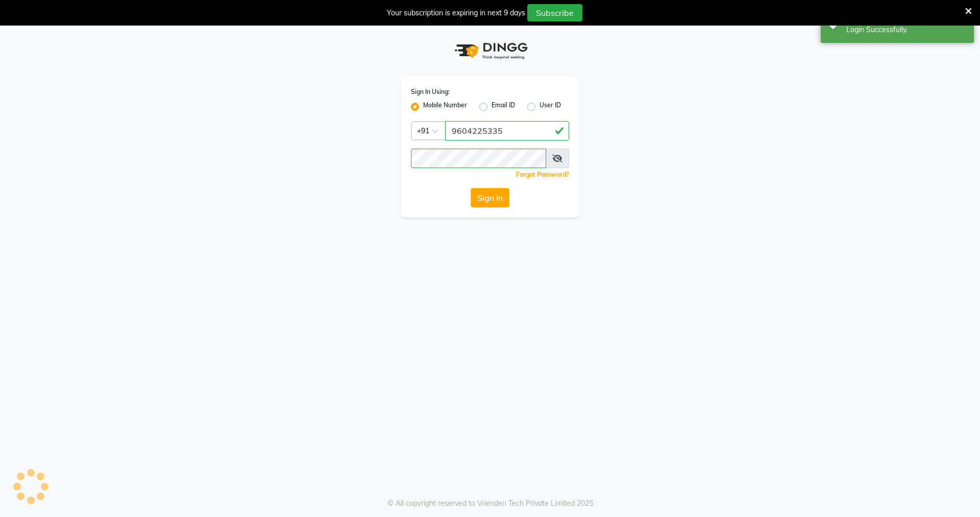 The width and height of the screenshot is (980, 517). I want to click on div: Your subscription is expiring in next 9 days, so click(456, 13).